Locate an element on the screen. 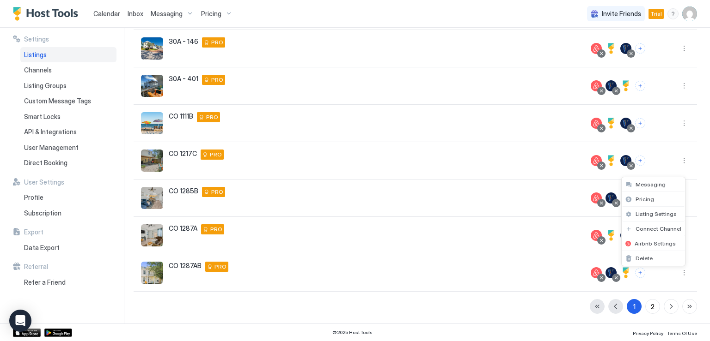  div: Open Intercom Messenger is located at coordinates (20, 321).